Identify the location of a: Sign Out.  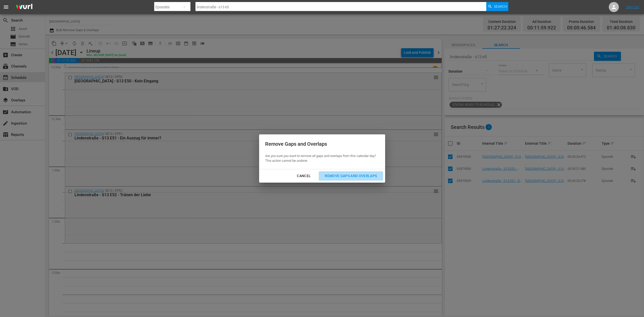
(633, 7).